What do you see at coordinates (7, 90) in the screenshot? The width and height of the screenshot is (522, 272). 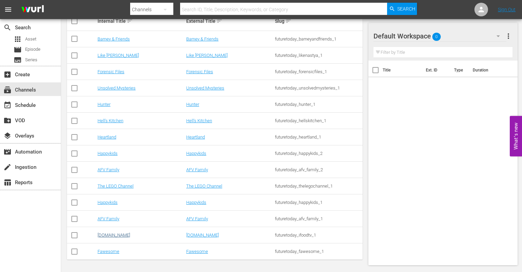 I see `span: Channels` at bounding box center [7, 90].